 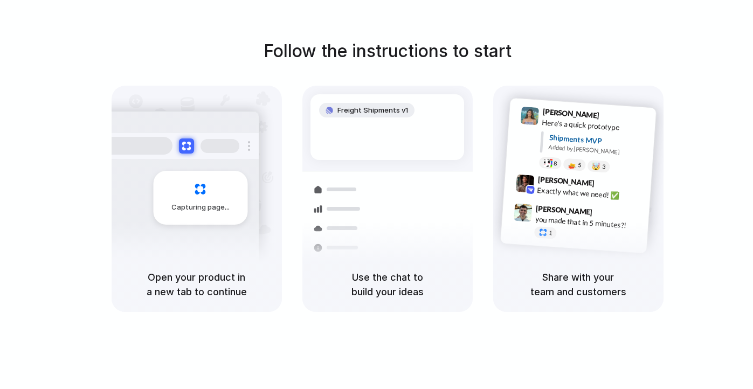 What do you see at coordinates (608, 185) in the screenshot?
I see `span: 9:42 AM` at bounding box center [608, 185].